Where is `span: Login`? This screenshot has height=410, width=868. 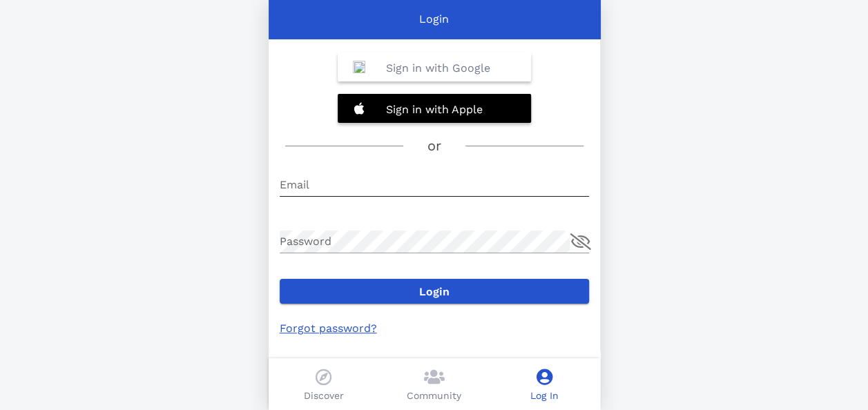
span: Login is located at coordinates (434, 291).